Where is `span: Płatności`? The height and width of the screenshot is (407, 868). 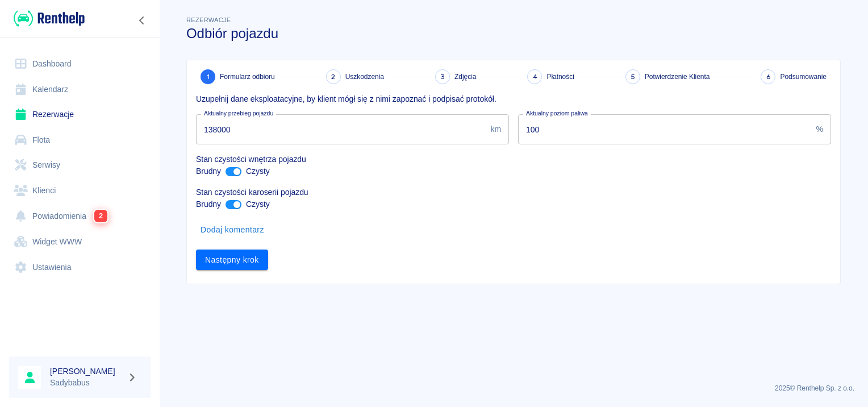 span: Płatności is located at coordinates (560, 77).